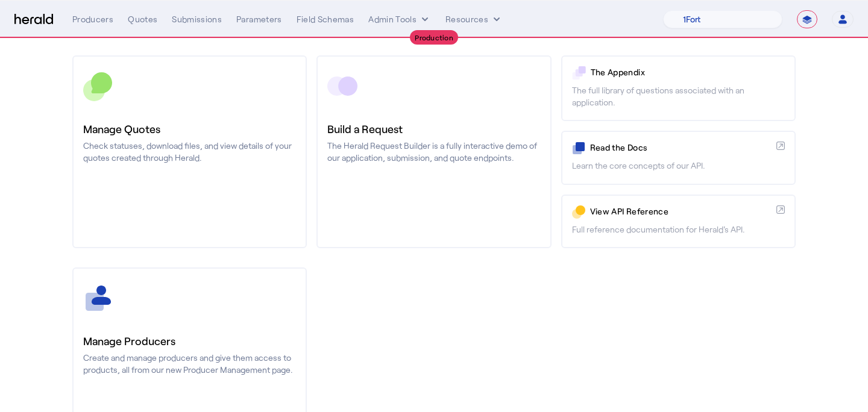  Describe the element at coordinates (681, 148) in the screenshot. I see `p: Read the Docs` at that location.